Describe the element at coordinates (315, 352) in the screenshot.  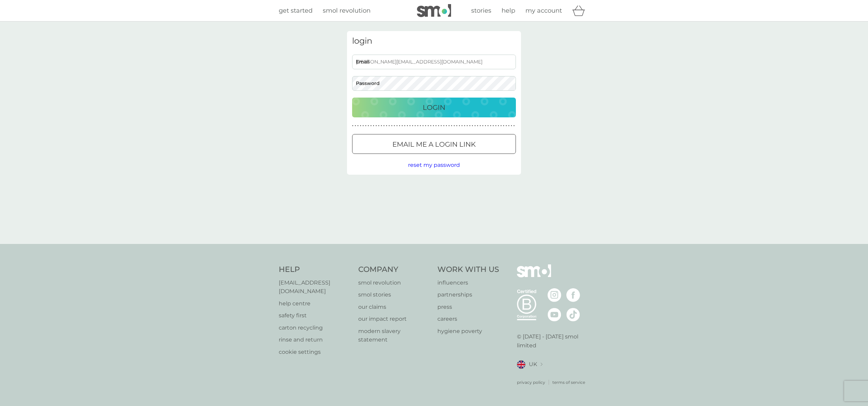
I see `a: cookie settings` at that location.